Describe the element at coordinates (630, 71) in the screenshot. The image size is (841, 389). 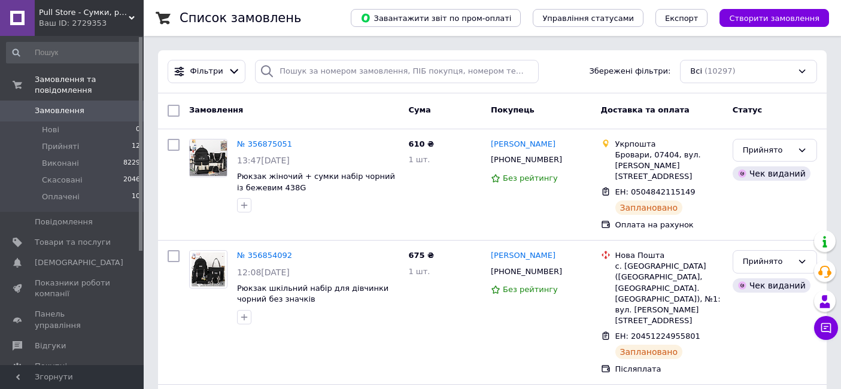
I see `span: Збережені фільтри:` at that location.